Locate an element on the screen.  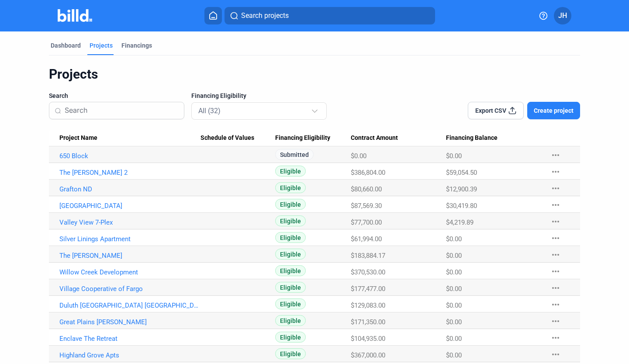
span: Search is located at coordinates (59, 95).